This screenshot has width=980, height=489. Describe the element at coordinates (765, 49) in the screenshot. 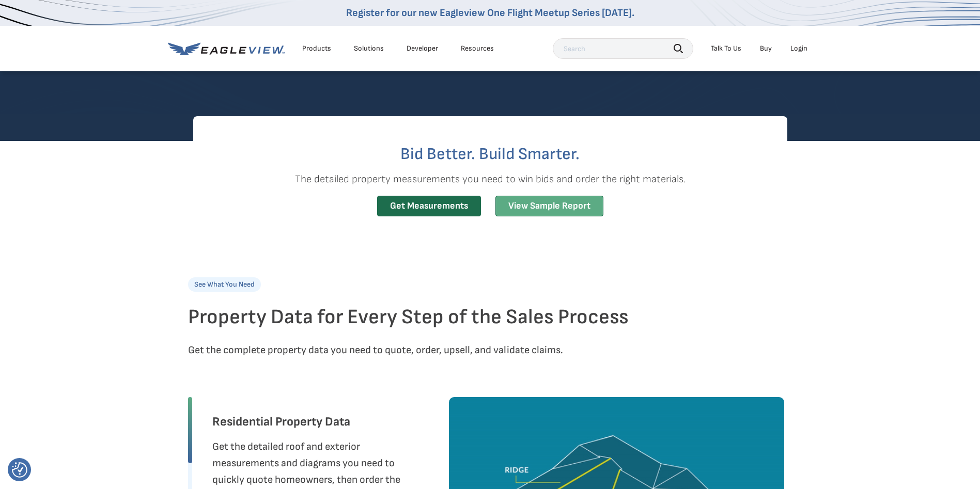

I see `a: Buy` at that location.